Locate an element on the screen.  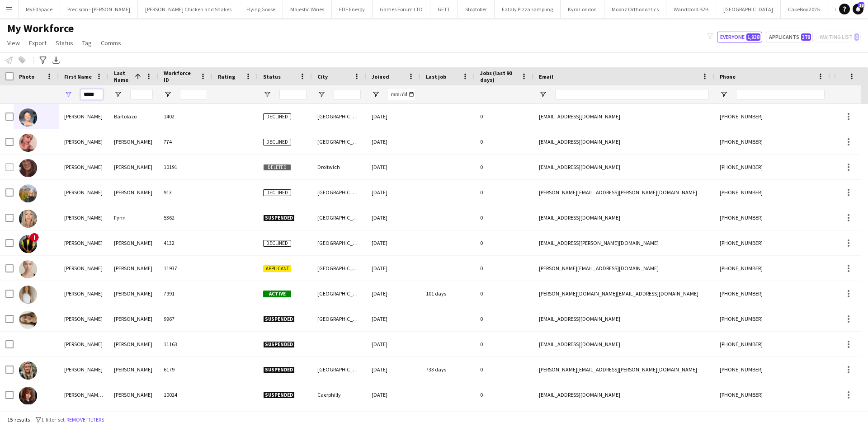
a: Status is located at coordinates (64, 43).